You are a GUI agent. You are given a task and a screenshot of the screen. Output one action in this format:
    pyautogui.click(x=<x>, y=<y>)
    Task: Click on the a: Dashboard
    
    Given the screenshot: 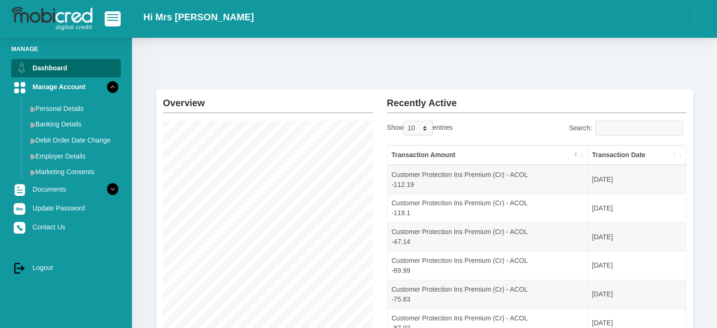 What is the action you would take?
    pyautogui.click(x=66, y=68)
    